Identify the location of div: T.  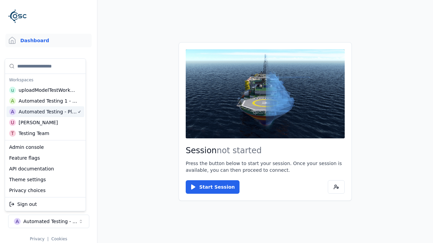
(13, 134).